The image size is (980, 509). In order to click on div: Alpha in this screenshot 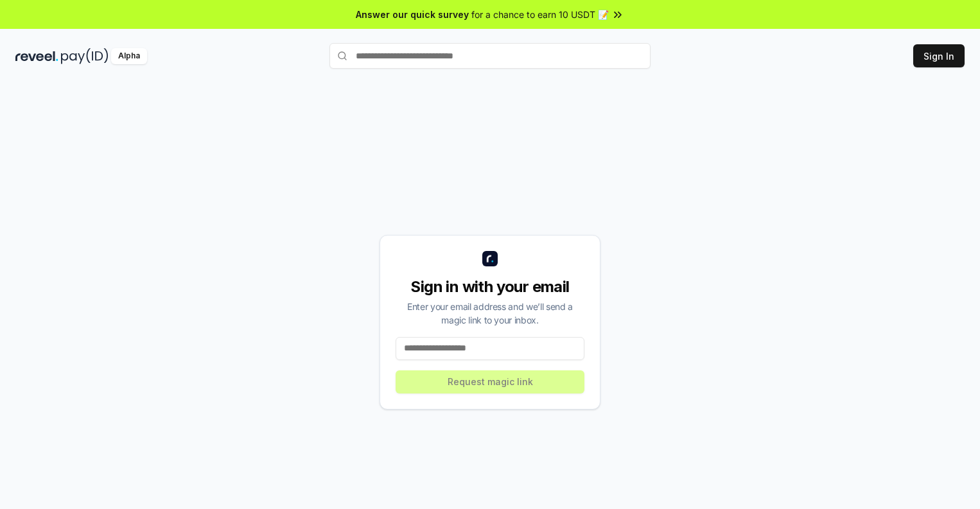, I will do `click(129, 56)`.